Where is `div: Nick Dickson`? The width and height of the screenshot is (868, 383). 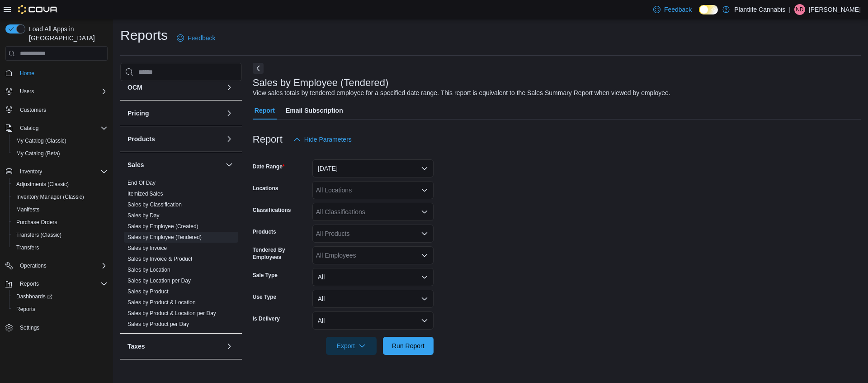 div: Nick Dickson is located at coordinates (800, 9).